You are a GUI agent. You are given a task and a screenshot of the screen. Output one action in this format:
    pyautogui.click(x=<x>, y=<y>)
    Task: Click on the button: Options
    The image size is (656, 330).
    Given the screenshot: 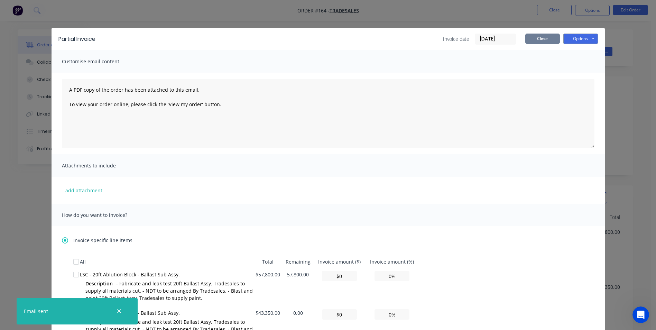 What is the action you would take?
    pyautogui.click(x=581, y=39)
    